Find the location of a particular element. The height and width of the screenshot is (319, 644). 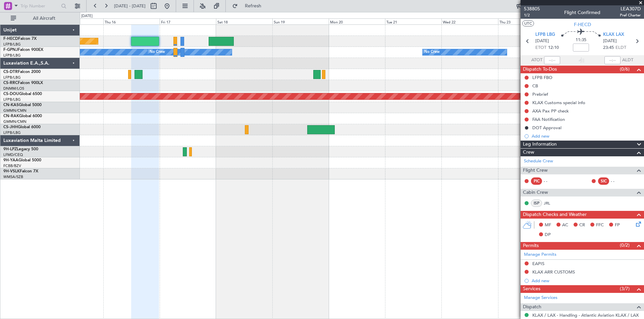

span: 23:45 is located at coordinates (608, 48).